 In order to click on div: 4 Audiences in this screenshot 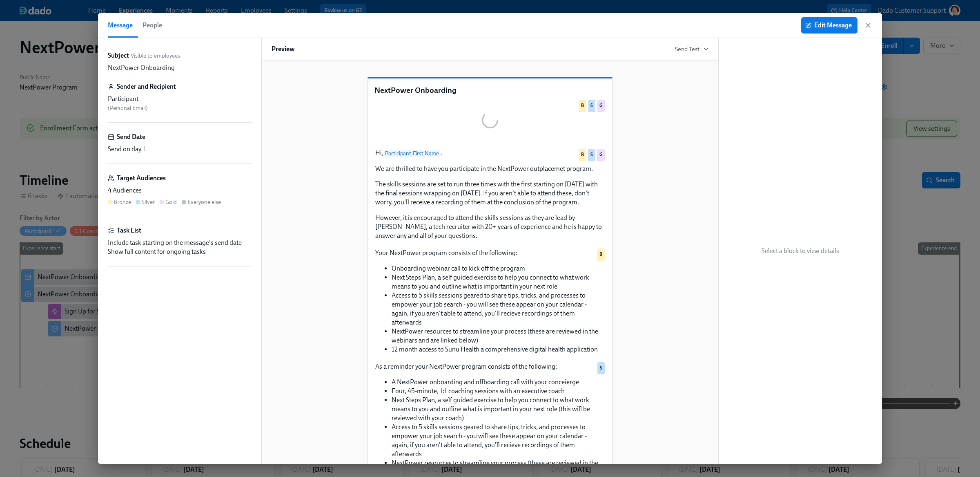, I will do `click(180, 191)`.